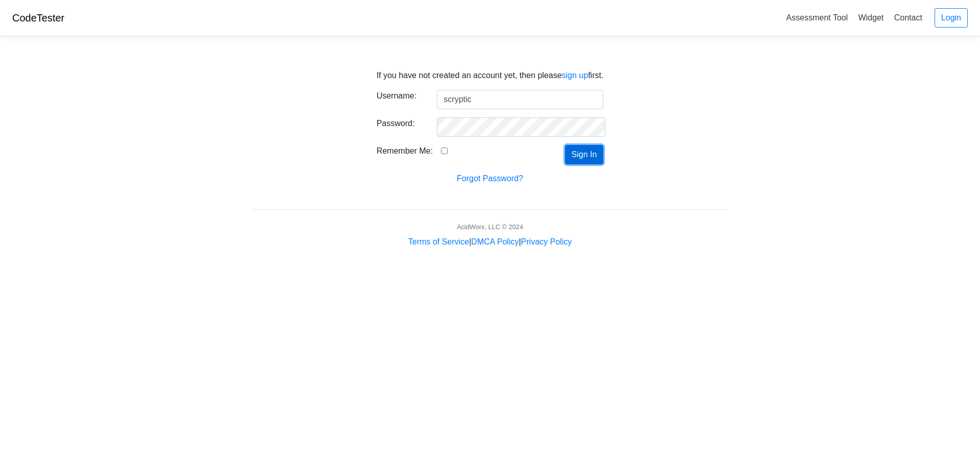 This screenshot has height=465, width=980. Describe the element at coordinates (405, 151) in the screenshot. I see `label: Remember Me:` at that location.